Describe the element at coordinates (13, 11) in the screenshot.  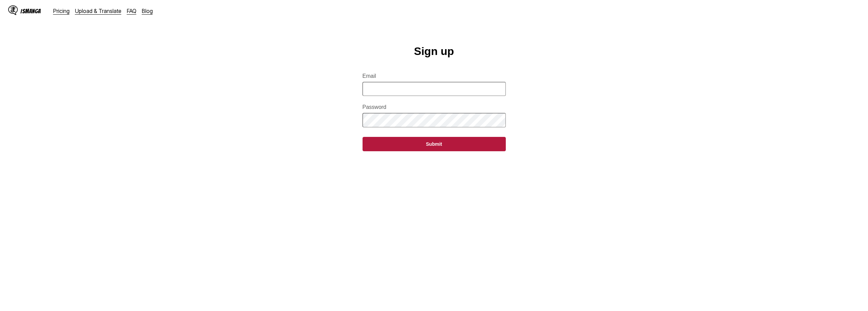
I see `img: IsManga Logo` at that location.